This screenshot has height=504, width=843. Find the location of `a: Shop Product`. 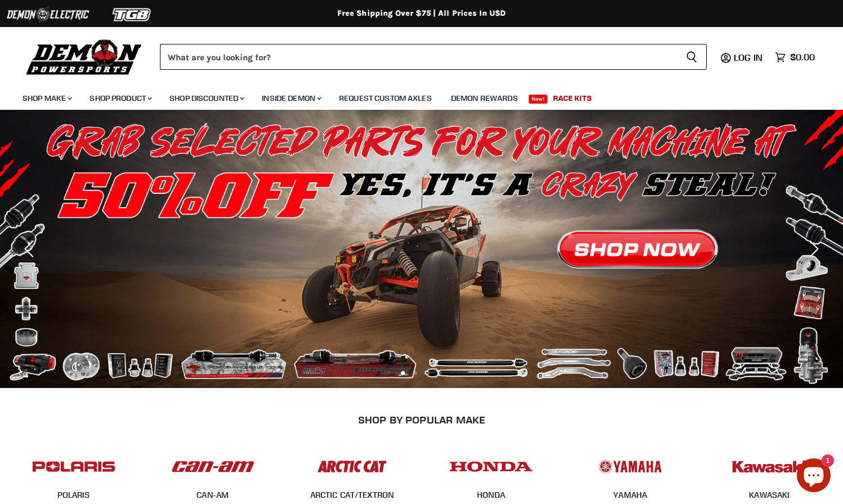

a: Shop Product is located at coordinates (120, 98).